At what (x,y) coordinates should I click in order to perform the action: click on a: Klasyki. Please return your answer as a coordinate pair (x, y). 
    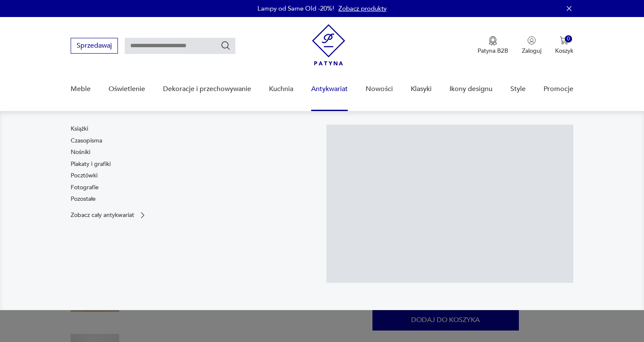
    Looking at the image, I should click on (421, 89).